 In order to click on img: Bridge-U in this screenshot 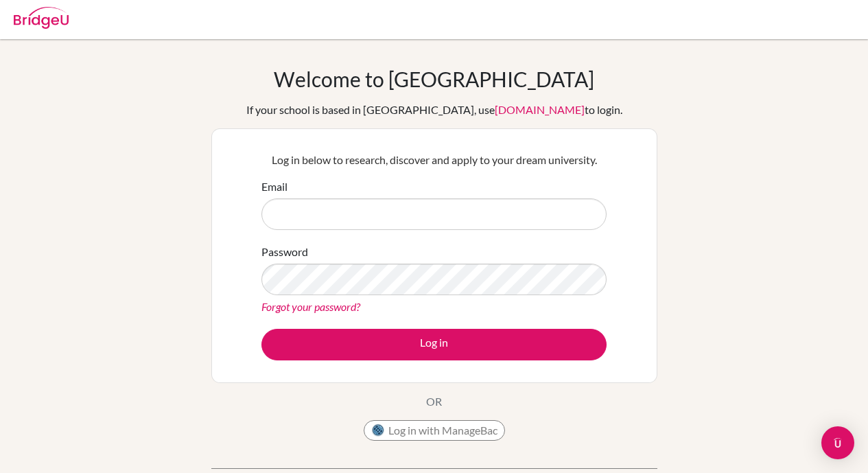, I will do `click(41, 18)`.